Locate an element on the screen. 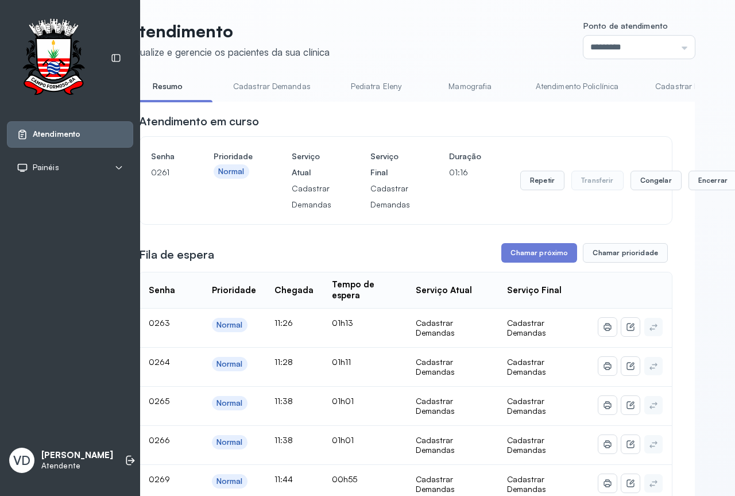 Image resolution: width=735 pixels, height=496 pixels. span: 0265 is located at coordinates (159, 400).